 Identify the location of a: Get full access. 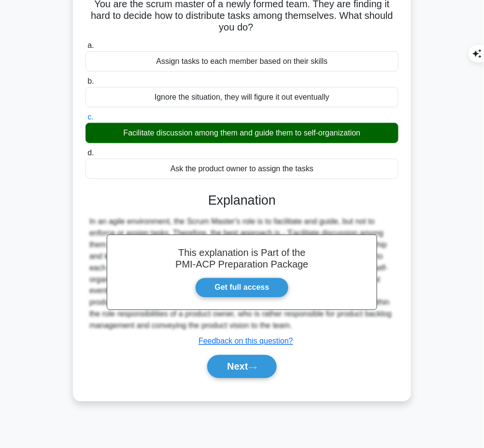
(242, 288).